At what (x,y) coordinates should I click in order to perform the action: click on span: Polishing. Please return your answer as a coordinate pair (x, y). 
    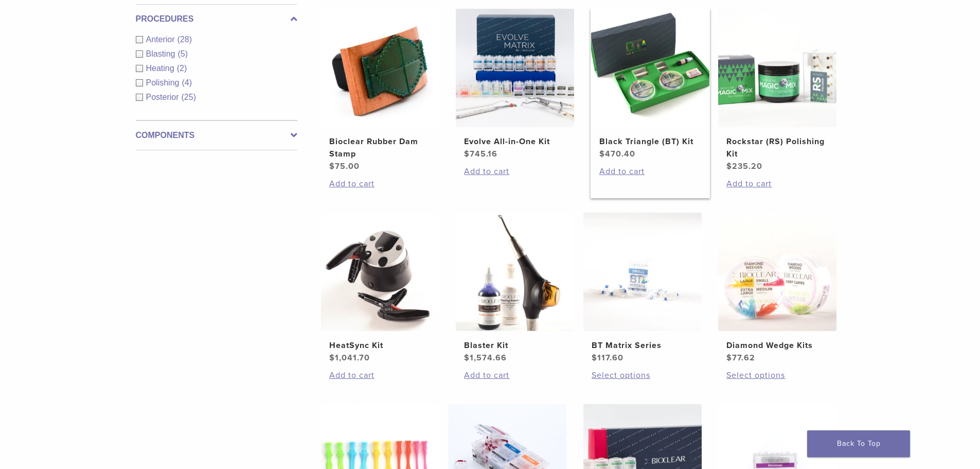
    Looking at the image, I should click on (164, 83).